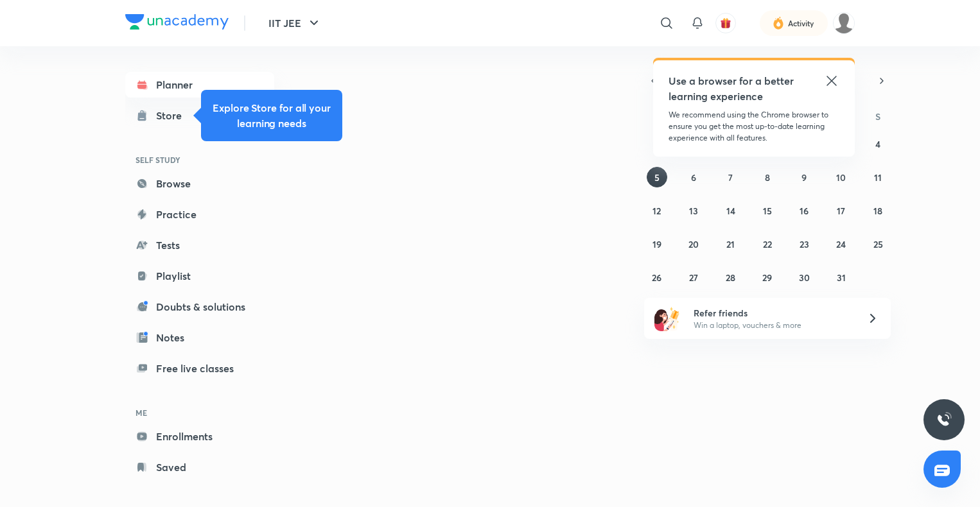 This screenshot has width=980, height=507. Describe the element at coordinates (693, 244) in the screenshot. I see `abbr: October 20, 2025` at that location.